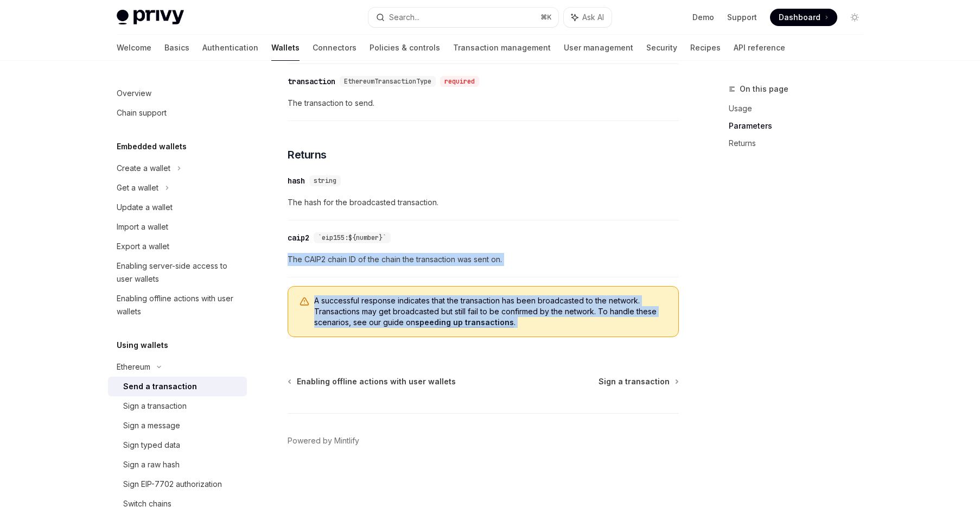 Image resolution: width=980 pixels, height=507 pixels. I want to click on span: `eip155:${number}`, so click(352, 238).